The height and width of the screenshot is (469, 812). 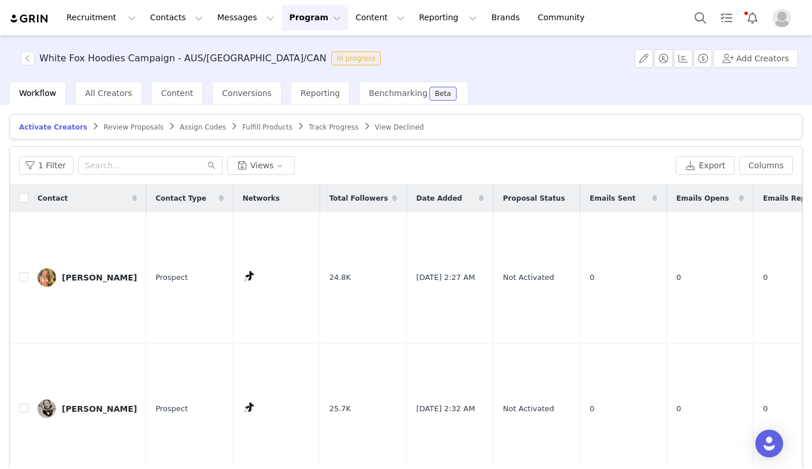 I want to click on span: Networks, so click(x=261, y=198).